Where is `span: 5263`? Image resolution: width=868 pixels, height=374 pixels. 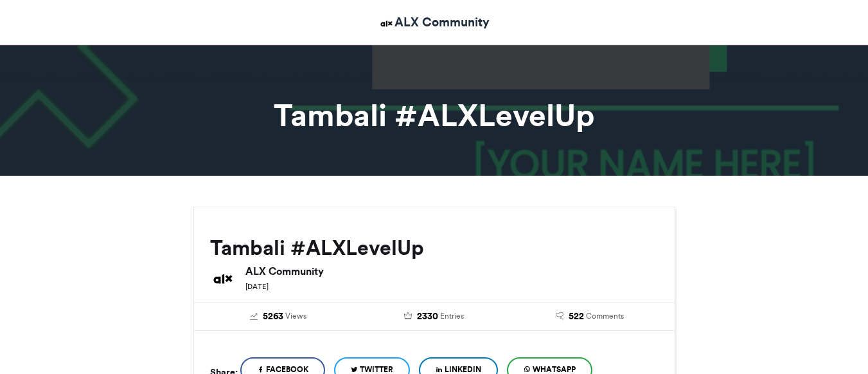
span: 5263 is located at coordinates (273, 316).